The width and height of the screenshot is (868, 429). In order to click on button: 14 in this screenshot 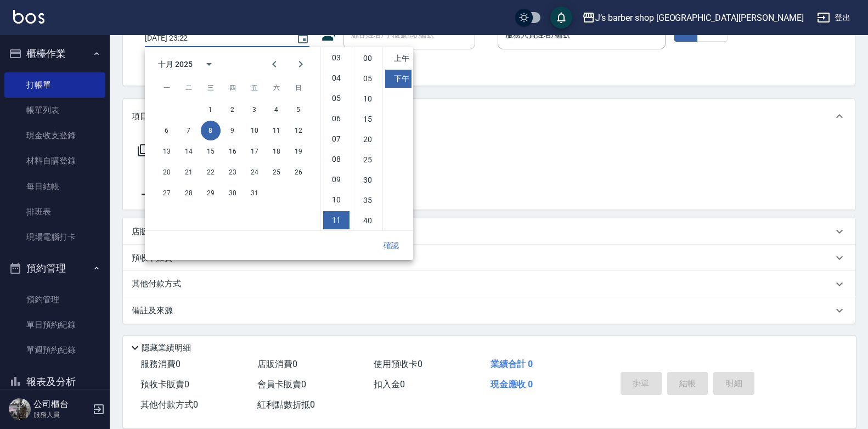, I will do `click(189, 151)`.